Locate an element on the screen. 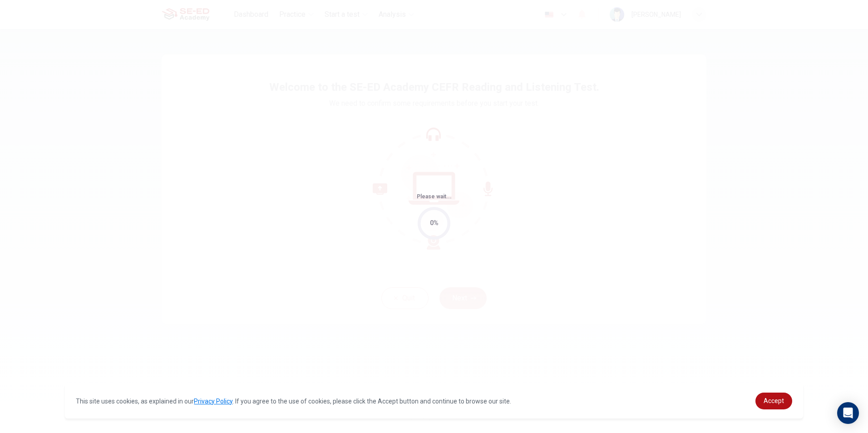 The image size is (868, 433). a: Privacy Policy is located at coordinates (213, 401).